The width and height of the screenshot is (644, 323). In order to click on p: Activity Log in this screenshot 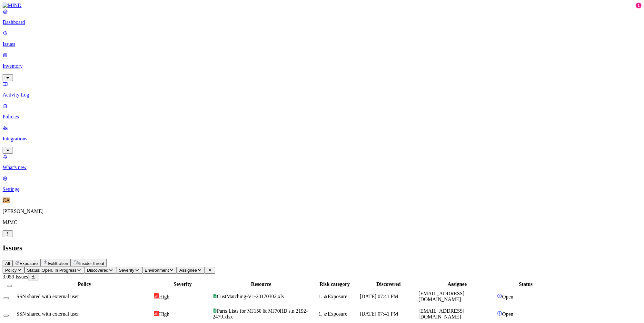, I will do `click(322, 95)`.